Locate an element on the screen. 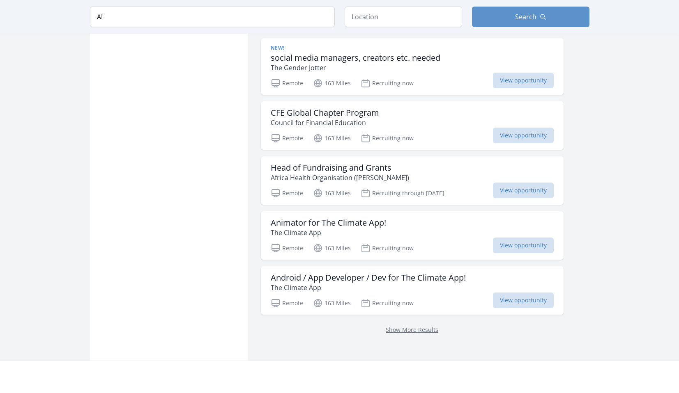 The height and width of the screenshot is (393, 679). a: Android / App Developer / Dev for The Climate App! The Climate App Remote 163 Miles Recruiting no... is located at coordinates (412, 291).